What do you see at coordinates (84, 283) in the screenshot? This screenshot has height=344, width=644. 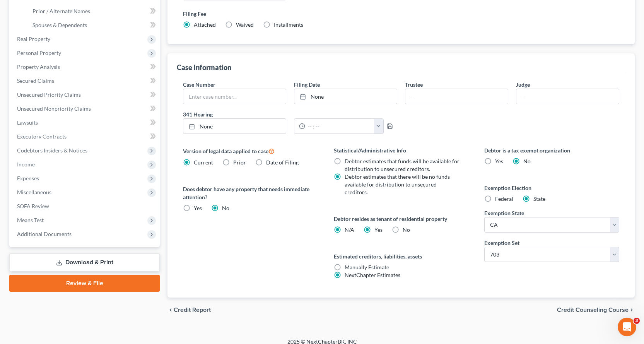 I see `a: Review & File` at bounding box center [84, 283].